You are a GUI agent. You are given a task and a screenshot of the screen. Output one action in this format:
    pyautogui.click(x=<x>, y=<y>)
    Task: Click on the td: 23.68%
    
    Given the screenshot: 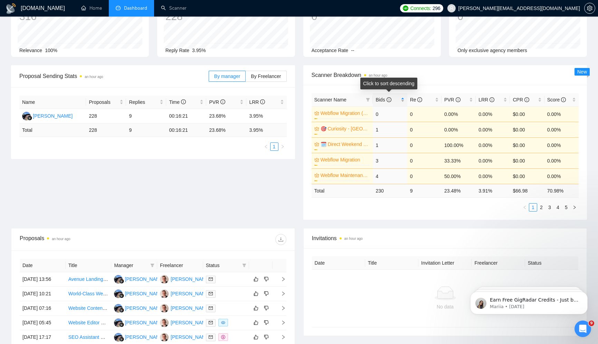 What is the action you would take?
    pyautogui.click(x=226, y=116)
    